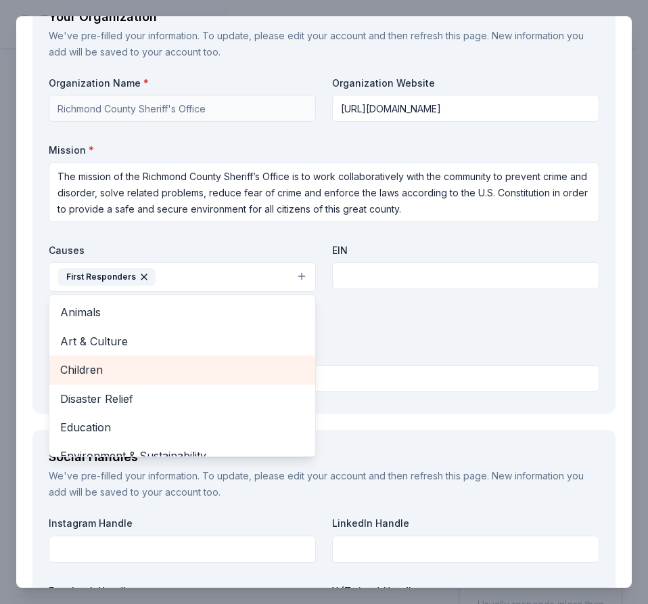  What do you see at coordinates (182, 427) in the screenshot?
I see `span: Education` at bounding box center [182, 427].